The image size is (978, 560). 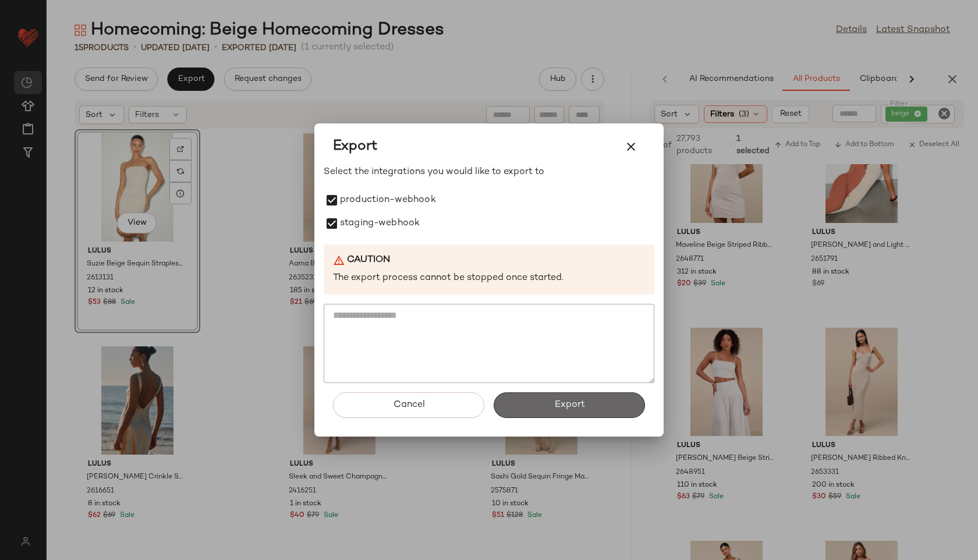 What do you see at coordinates (489, 279) in the screenshot?
I see `p: The export process cannot be stopped once started.` at bounding box center [489, 279].